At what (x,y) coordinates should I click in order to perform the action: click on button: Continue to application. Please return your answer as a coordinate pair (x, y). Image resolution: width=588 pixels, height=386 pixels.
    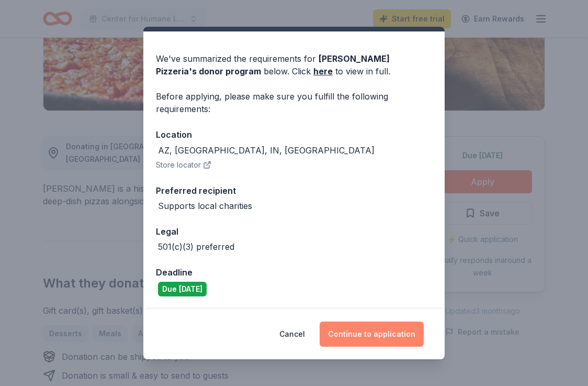
    Looking at the image, I should click on (372, 334).